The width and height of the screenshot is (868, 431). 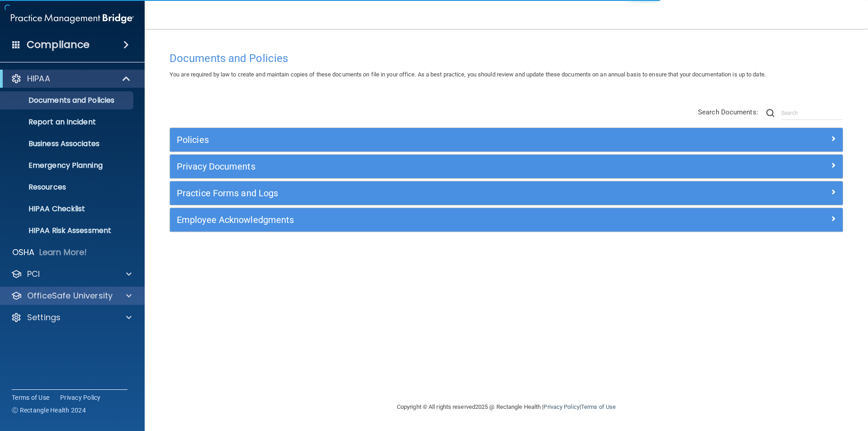 What do you see at coordinates (506, 194) in the screenshot?
I see `a: Practice Forms and Logs` at bounding box center [506, 194].